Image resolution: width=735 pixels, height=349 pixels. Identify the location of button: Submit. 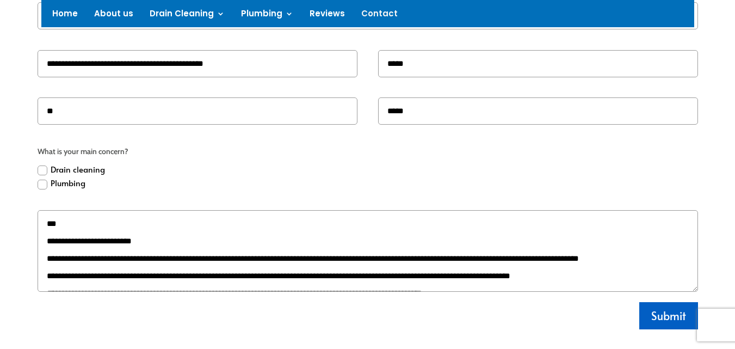
(669, 316).